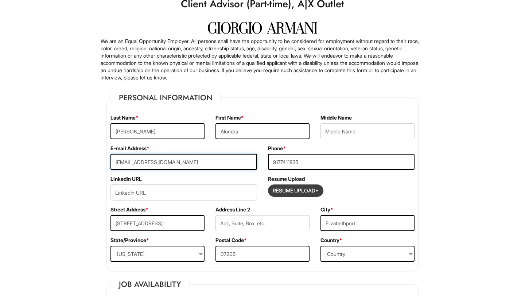 The image size is (525, 296). What do you see at coordinates (129, 210) in the screenshot?
I see `label: Street Address` at bounding box center [129, 210].